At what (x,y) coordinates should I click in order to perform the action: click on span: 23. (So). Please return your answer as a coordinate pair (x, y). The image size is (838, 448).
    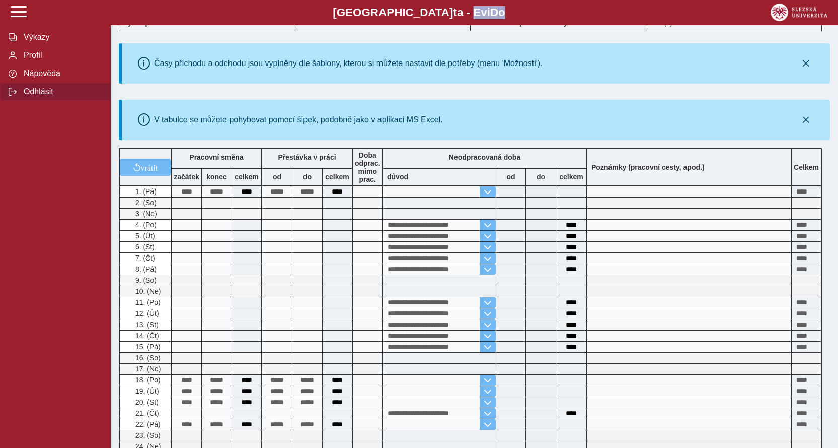
    Looking at the image, I should click on (147, 435).